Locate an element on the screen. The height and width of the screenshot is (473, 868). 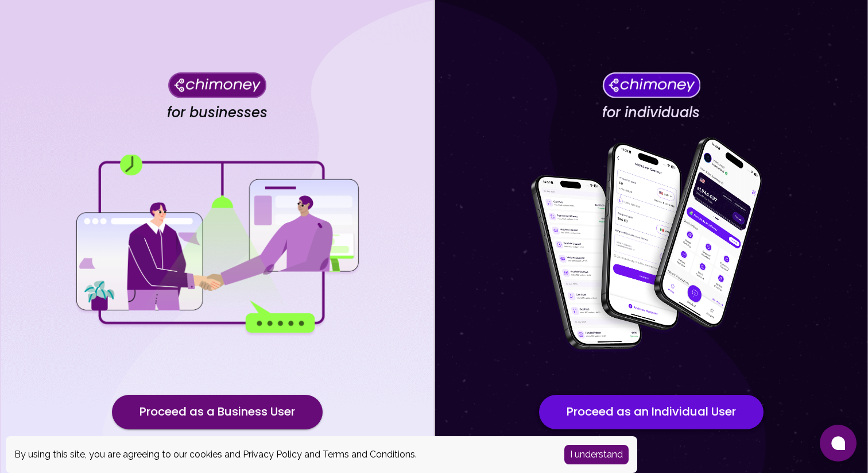
button: Open chat window is located at coordinates (838, 443).